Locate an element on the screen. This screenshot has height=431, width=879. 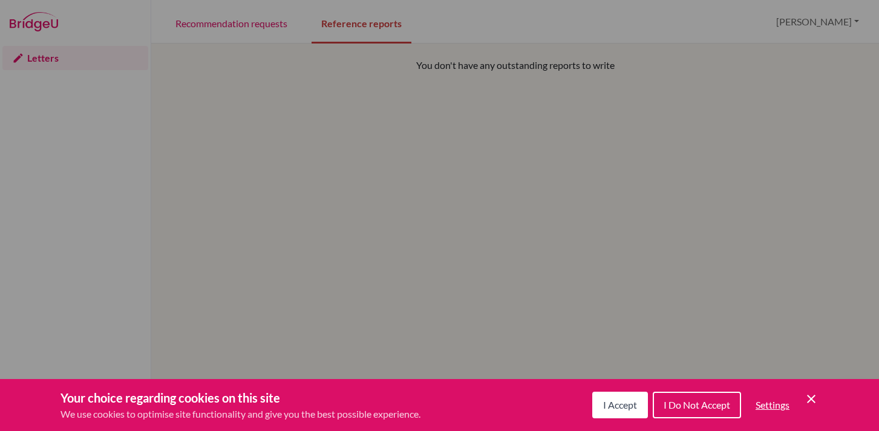
span: Settings is located at coordinates (773, 405).